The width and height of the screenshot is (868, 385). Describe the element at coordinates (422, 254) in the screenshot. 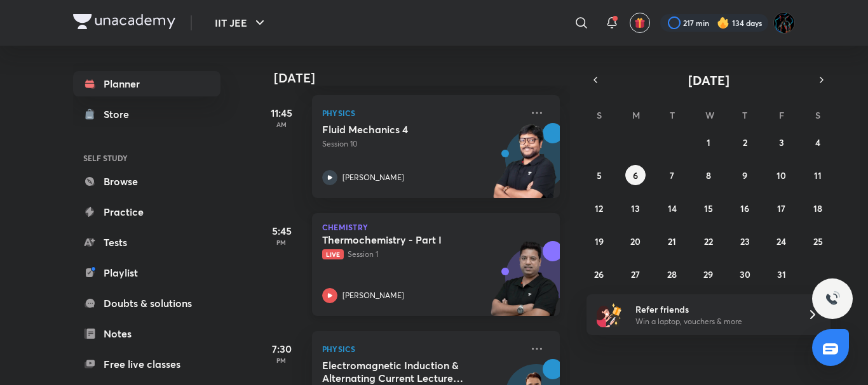

I see `p: Session 1` at that location.